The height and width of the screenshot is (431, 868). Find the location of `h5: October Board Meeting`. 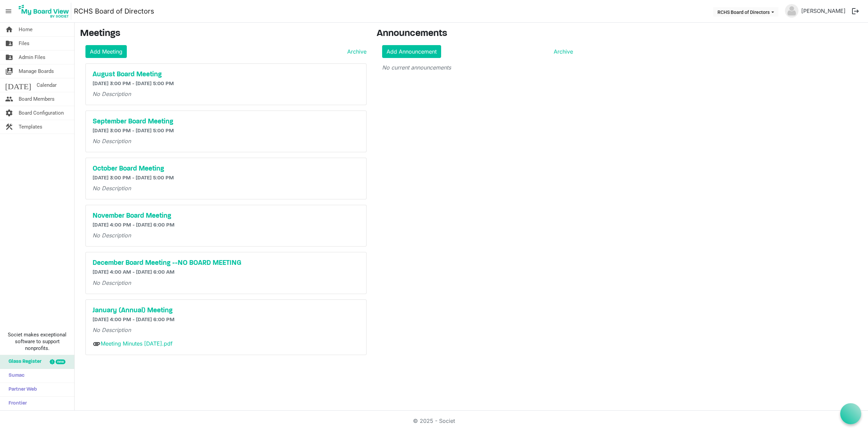

h5: October Board Meeting is located at coordinates (226, 169).